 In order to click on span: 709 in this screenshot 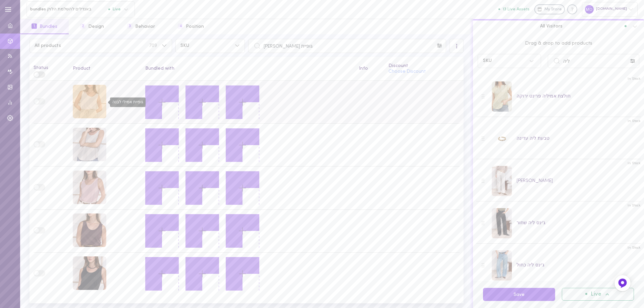, I will do `click(153, 46)`.